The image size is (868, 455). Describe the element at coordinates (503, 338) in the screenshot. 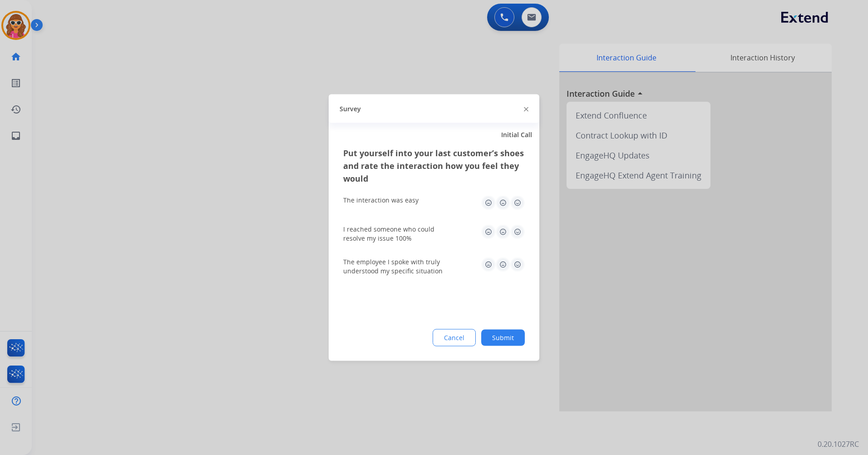

I see `button: Submit` at that location.